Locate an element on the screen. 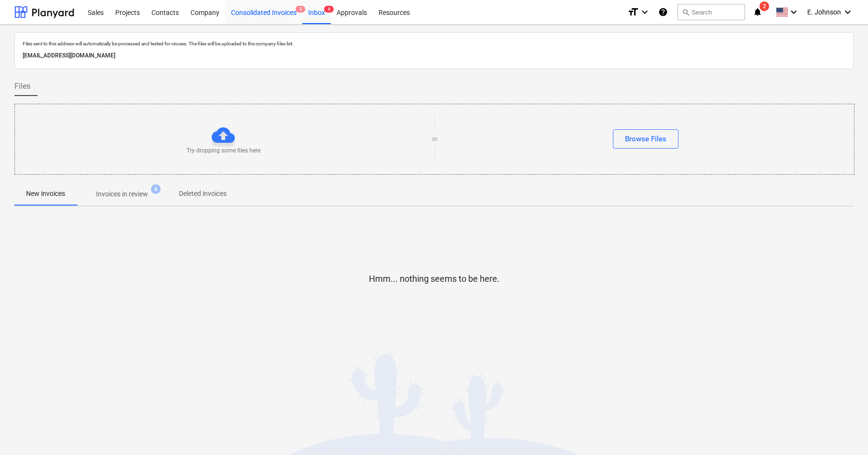 The height and width of the screenshot is (455, 868). p: Deleted invoices is located at coordinates (203, 193).